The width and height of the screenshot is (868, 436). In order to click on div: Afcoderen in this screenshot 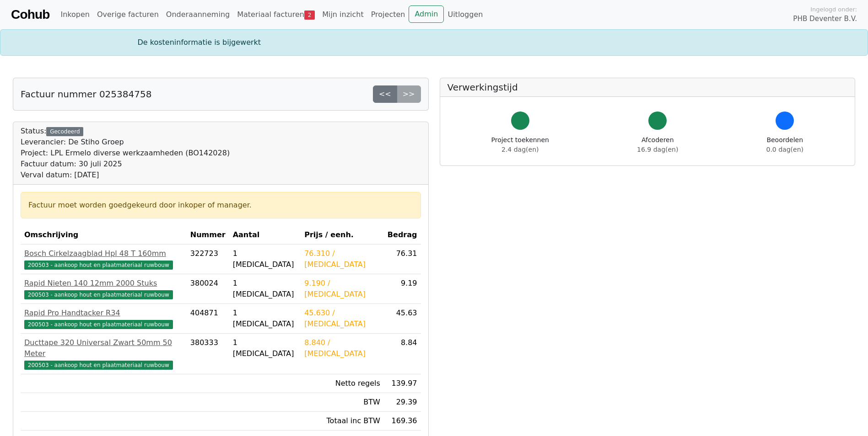, I will do `click(658, 145)`.